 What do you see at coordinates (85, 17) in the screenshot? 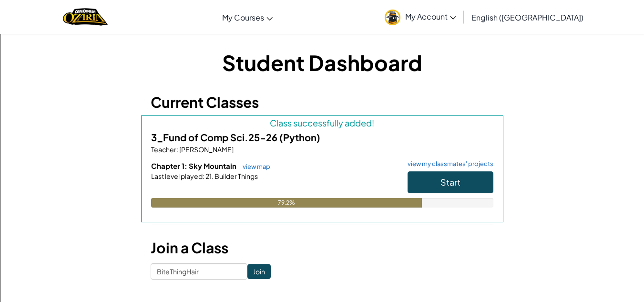
I see `a: Ozaria by CodeCombat logo` at bounding box center [85, 17].